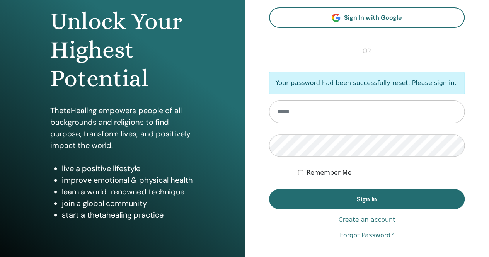 The height and width of the screenshot is (257, 489). I want to click on a: Sign In with Google, so click(367, 17).